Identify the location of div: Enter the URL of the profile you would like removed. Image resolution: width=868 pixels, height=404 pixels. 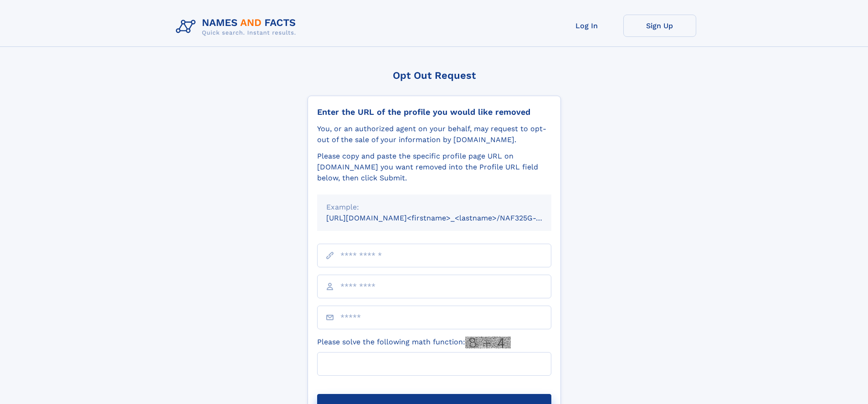
(434, 112).